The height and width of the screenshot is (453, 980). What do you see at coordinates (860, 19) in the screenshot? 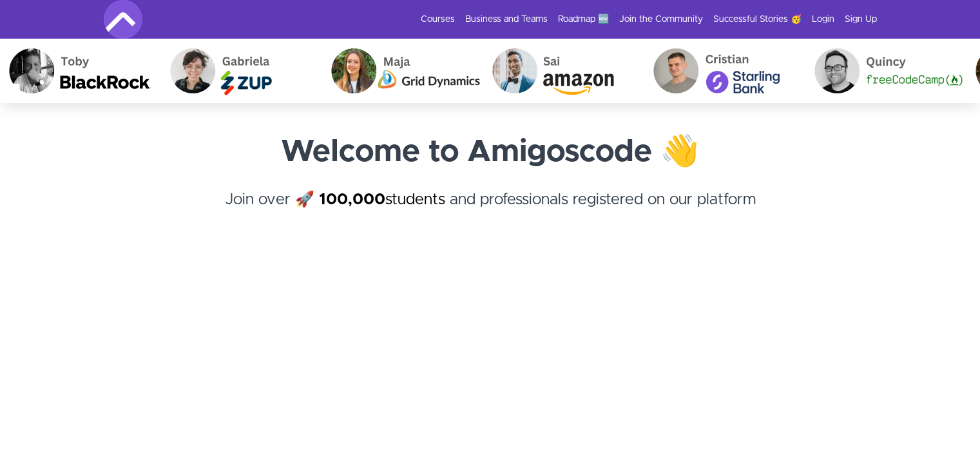
I see `a: Sign Up` at bounding box center [860, 19].